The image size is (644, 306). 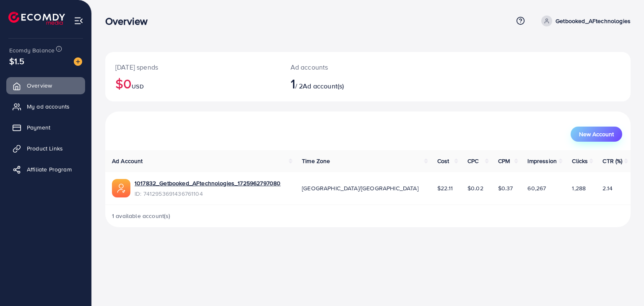 What do you see at coordinates (46, 107) in the screenshot?
I see `a: My ad accounts` at bounding box center [46, 107].